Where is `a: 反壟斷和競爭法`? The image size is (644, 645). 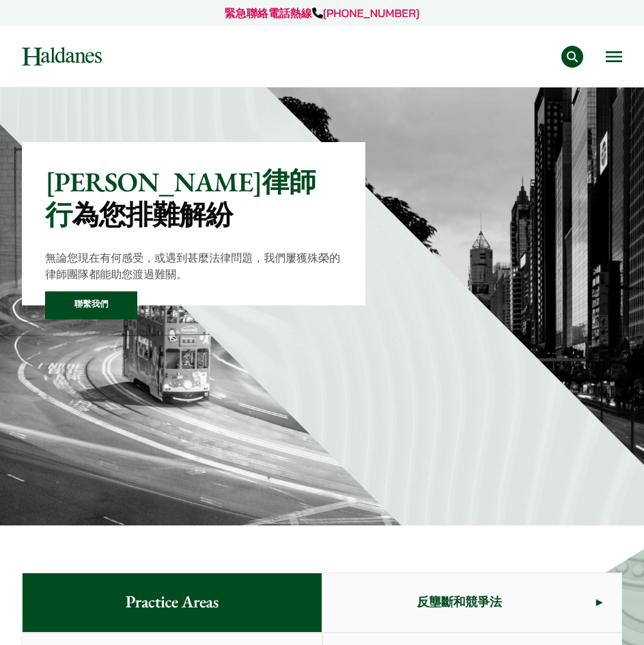
a: 反壟斷和競爭法 is located at coordinates (473, 603).